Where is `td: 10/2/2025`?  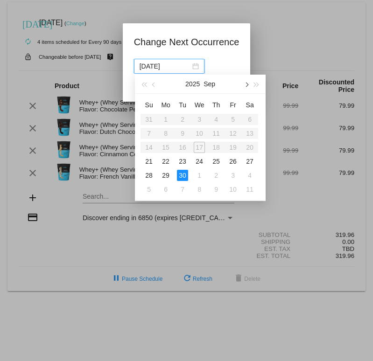
td: 10/2/2025 is located at coordinates (216, 176).